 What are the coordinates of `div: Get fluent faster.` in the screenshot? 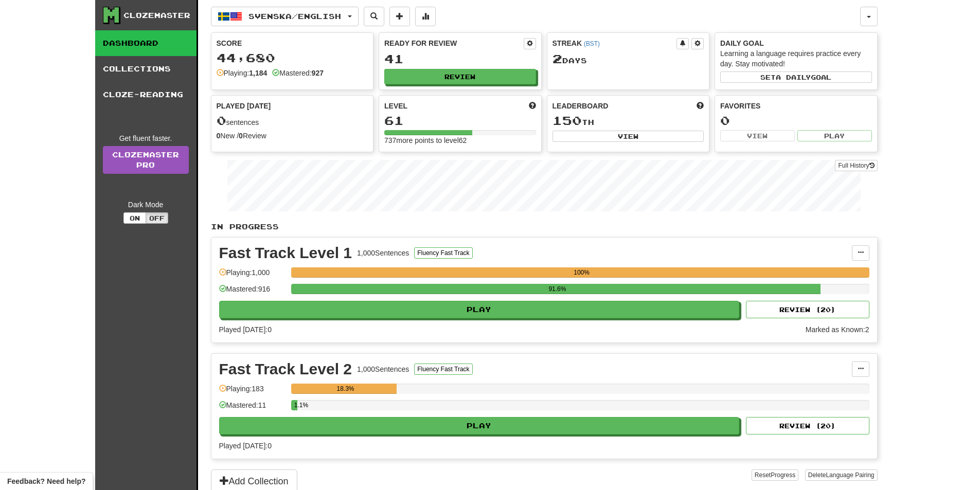 It's located at (146, 138).